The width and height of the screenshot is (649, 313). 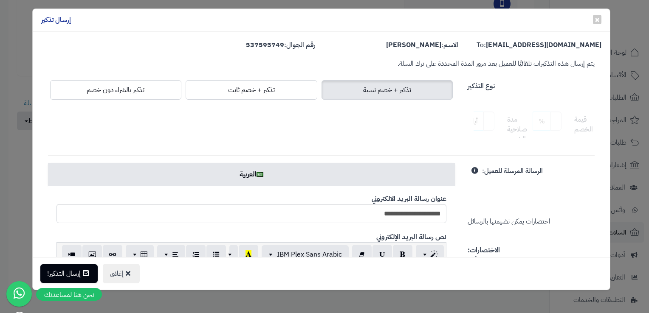 I want to click on label: الرسالة المرسلة للعميل:, so click(x=512, y=169).